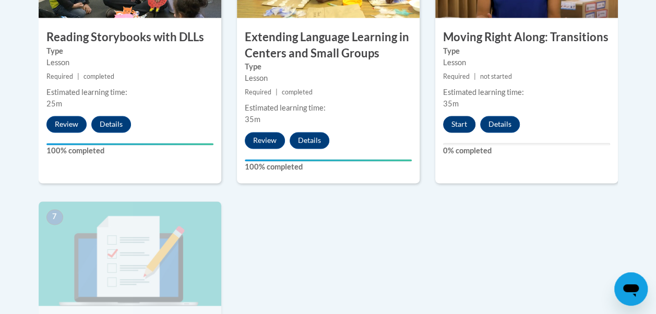 This screenshot has width=656, height=314. What do you see at coordinates (527, 37) in the screenshot?
I see `h3: Moving Right Along: Transitions` at bounding box center [527, 37].